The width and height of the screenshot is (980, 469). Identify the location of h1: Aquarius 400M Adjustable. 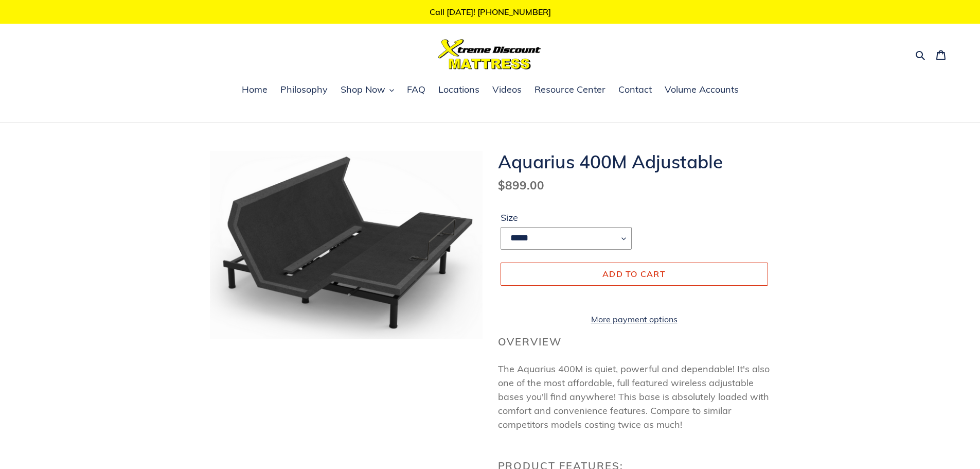
(635, 162).